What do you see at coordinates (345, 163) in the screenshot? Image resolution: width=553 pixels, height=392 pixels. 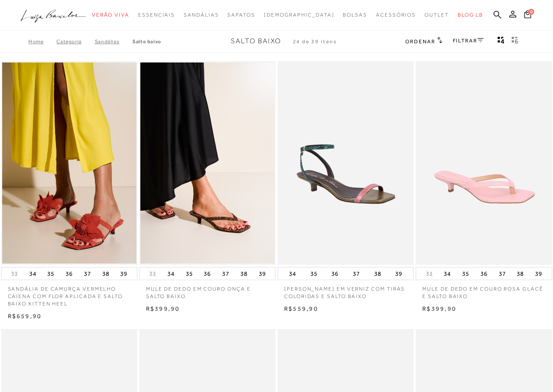 I see `a: SANDÁLIA EM VERNIZ COM TIRAS COLORIDAS E SALTO BAIXO SANDÁLIA EM VERNIZ COM TIRAS COLORIDAS E SAL...` at bounding box center [345, 163].